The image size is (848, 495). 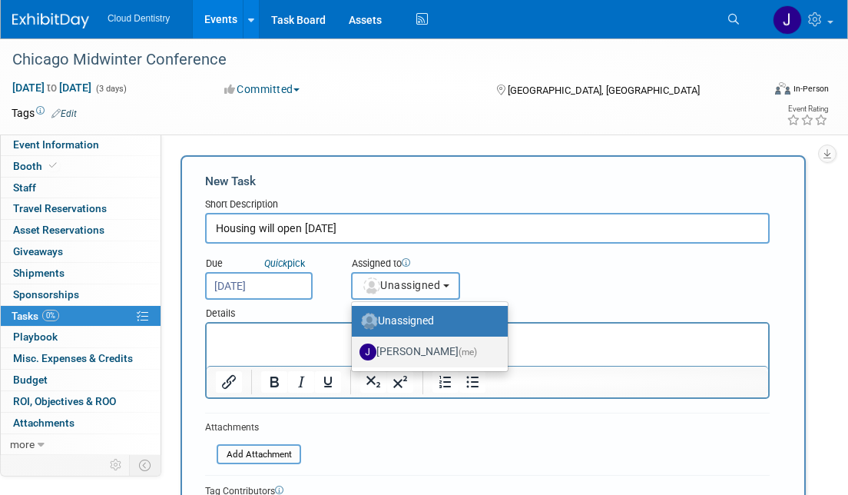 What do you see at coordinates (373, 382) in the screenshot?
I see `button: Subscript` at bounding box center [373, 382].